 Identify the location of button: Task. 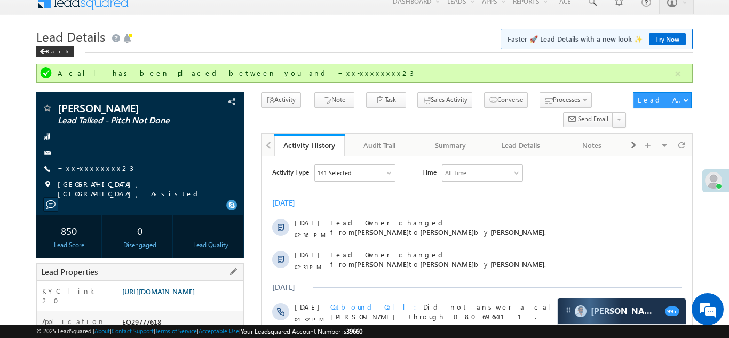
(386, 100).